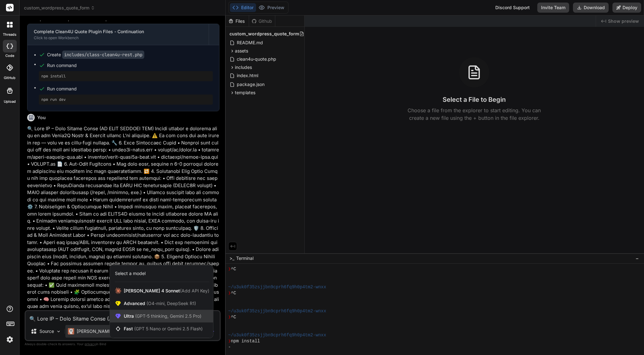  I want to click on span: (O4-mini, DeepSeek R1), so click(170, 303).